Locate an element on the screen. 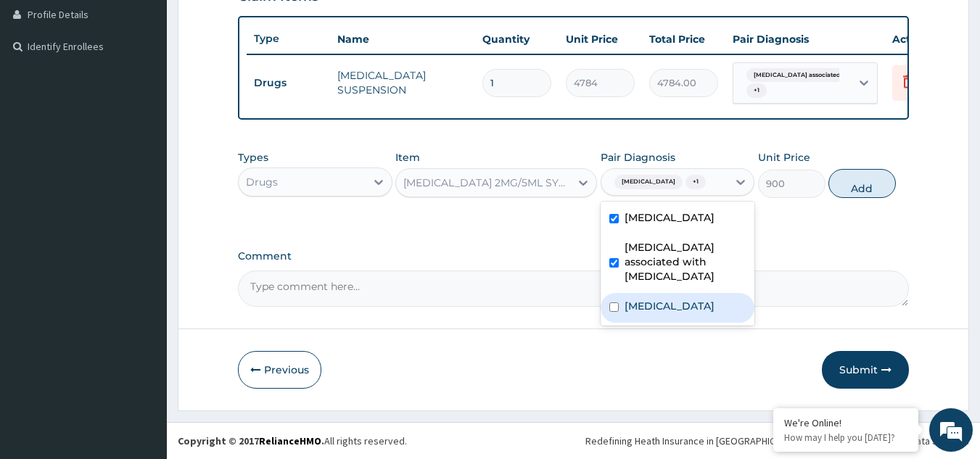 This screenshot has height=459, width=980. th: Name is located at coordinates (403, 39).